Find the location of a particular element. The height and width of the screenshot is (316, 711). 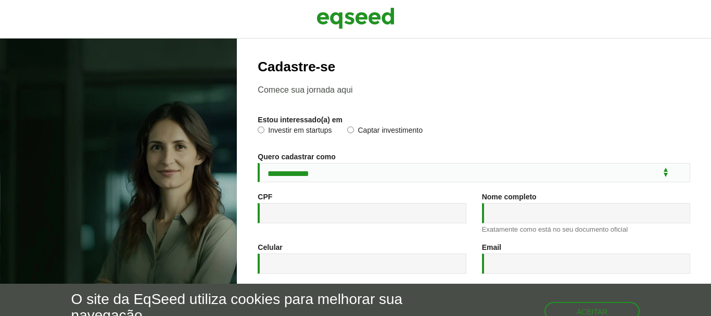

label: Quero cadastrar como is located at coordinates (296, 157).